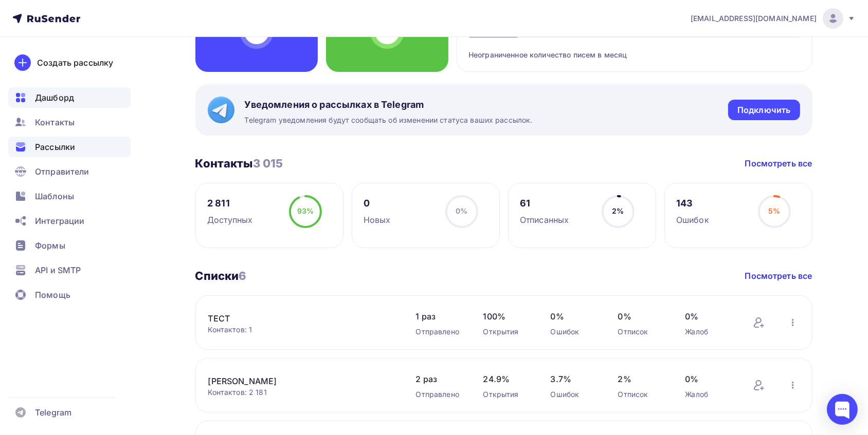  Describe the element at coordinates (221, 276) in the screenshot. I see `h3: Списки` at that location.